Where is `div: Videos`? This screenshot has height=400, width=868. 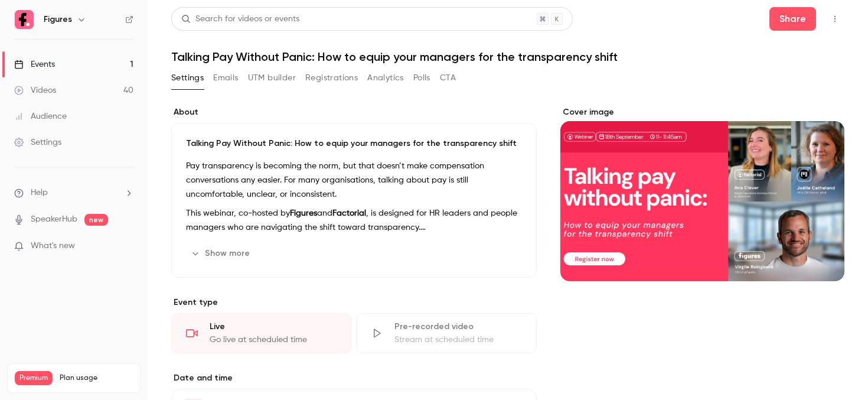
div: Videos is located at coordinates (35, 90).